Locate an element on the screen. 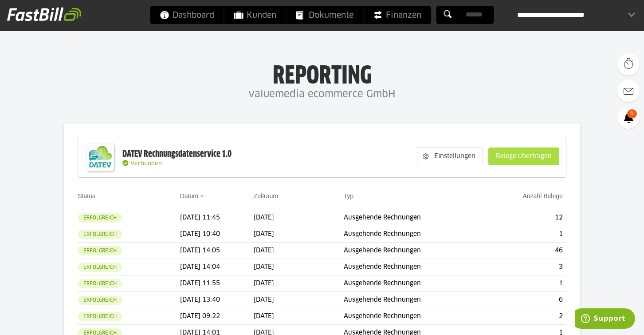 The height and width of the screenshot is (335, 644). span: Dokumente is located at coordinates (325, 15).